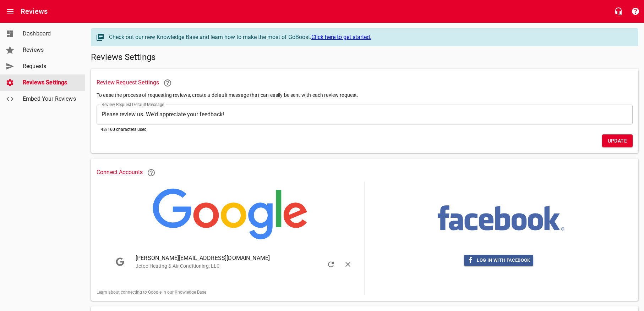 This screenshot has height=311, width=644. Describe the element at coordinates (617, 141) in the screenshot. I see `button: Update` at that location.